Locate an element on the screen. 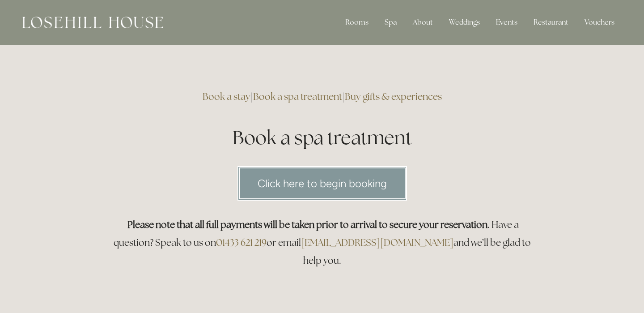 The height and width of the screenshot is (313, 644). img: Losehill House is located at coordinates (93, 22).